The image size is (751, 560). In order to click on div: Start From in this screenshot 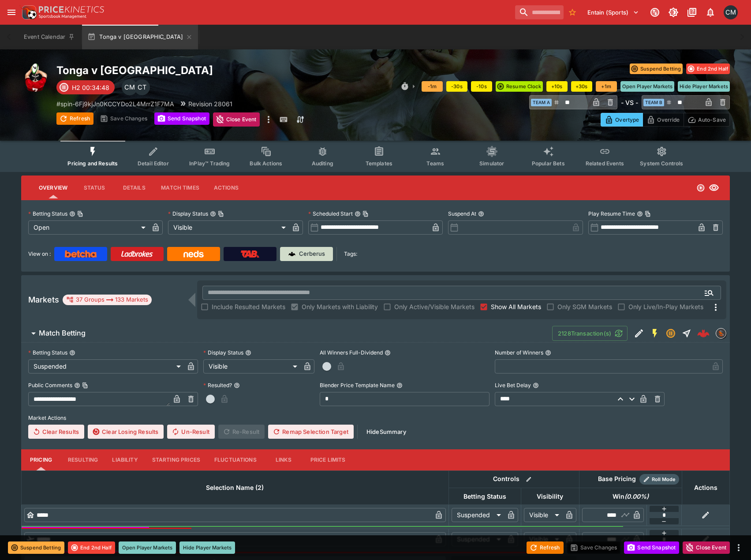, I will do `click(664, 119)`.